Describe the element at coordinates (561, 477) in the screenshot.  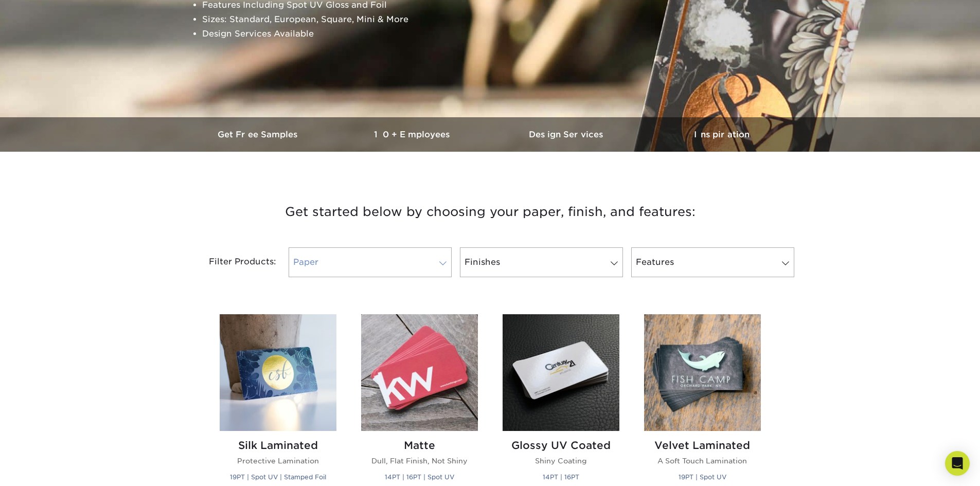
I see `small: 14PT | 16PT` at that location.